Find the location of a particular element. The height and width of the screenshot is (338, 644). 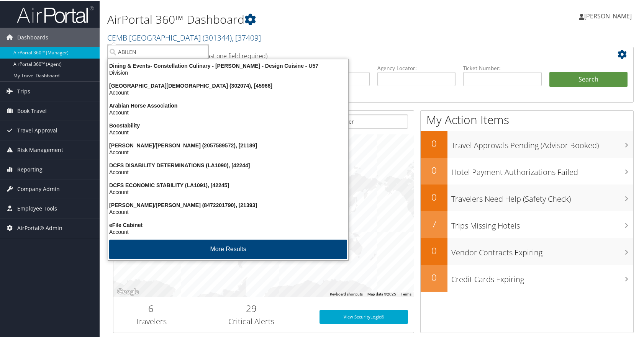

h1: AirPortal 360™ Dashboard is located at coordinates (285, 19).